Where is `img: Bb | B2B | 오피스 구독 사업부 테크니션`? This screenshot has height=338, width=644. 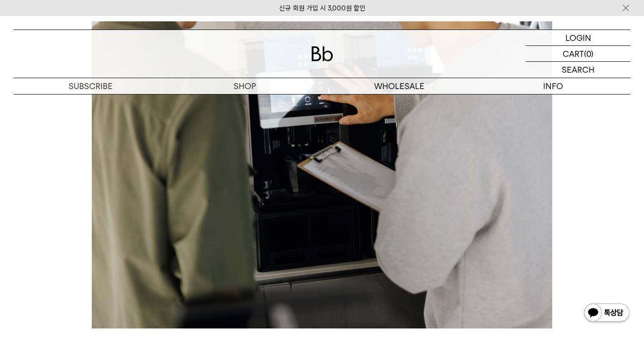
img: Bb | B2B | 오피스 구독 사업부 테크니션 is located at coordinates (322, 175).